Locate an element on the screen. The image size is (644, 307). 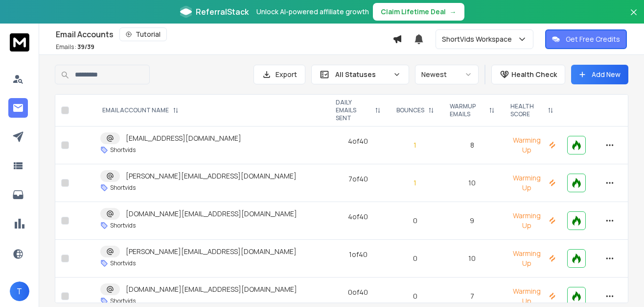
span: T is located at coordinates (19, 291).